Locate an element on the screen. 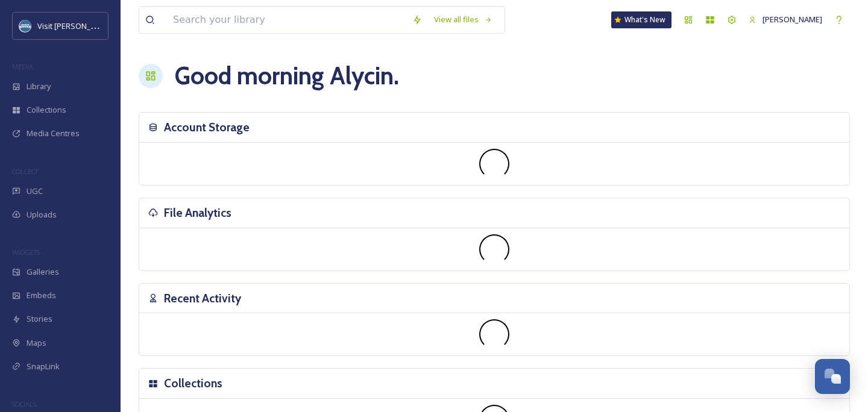  span: Stories is located at coordinates (39, 318).